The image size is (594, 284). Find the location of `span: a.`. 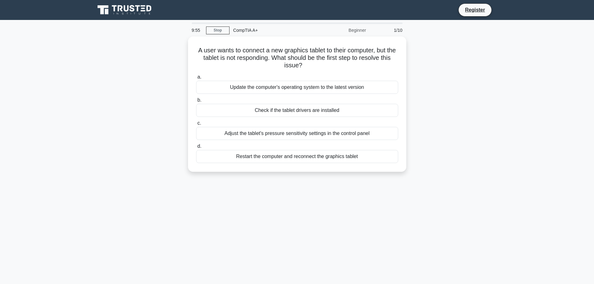

span: a. is located at coordinates (199, 77).